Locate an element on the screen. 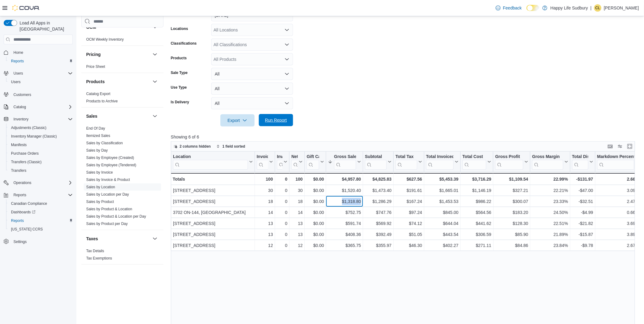 This screenshot has height=324, width=644. div: 12 is located at coordinates (264, 245).